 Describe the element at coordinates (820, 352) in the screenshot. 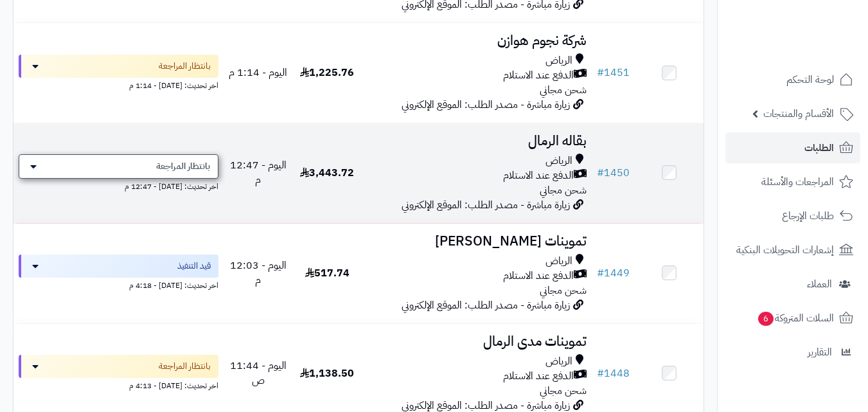

I see `span: التقارير` at that location.